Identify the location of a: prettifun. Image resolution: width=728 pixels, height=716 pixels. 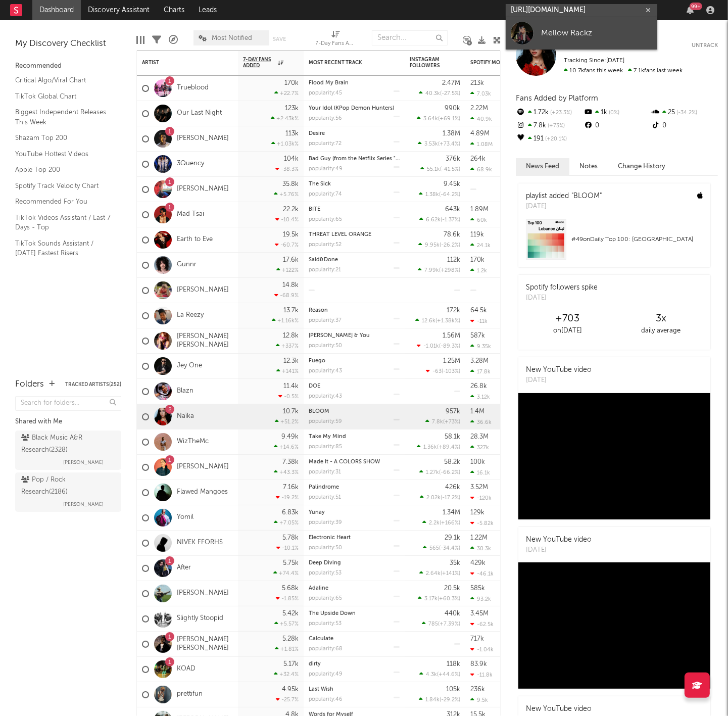
(190, 694).